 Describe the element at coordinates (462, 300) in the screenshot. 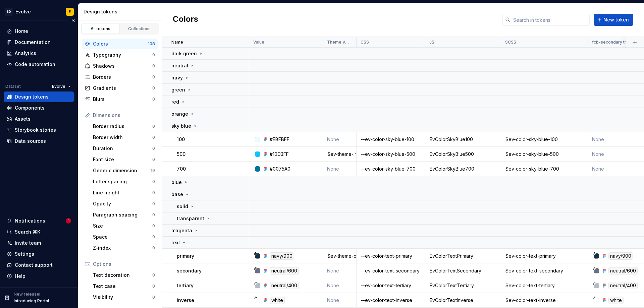

I see `div: EvColorTextInverse` at that location.